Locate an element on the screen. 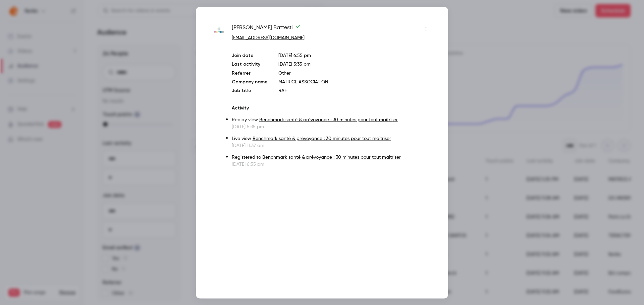 This screenshot has width=644, height=305. p: RAF is located at coordinates (355, 91).